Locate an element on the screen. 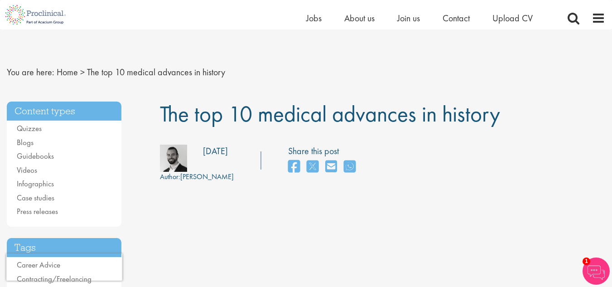  a: share on facebook is located at coordinates (294, 167).